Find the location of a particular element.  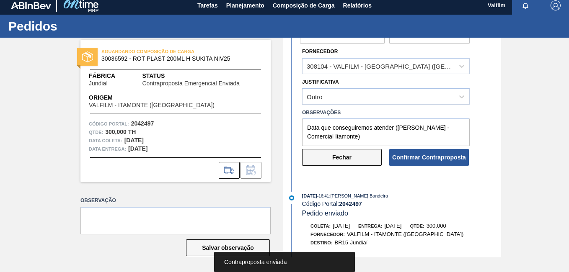

img: TNhmsLtSVTkK8tSr43FrP2fwEKptu5GPRR3wAAAABJRU5ErkJggg== is located at coordinates (31, 5).